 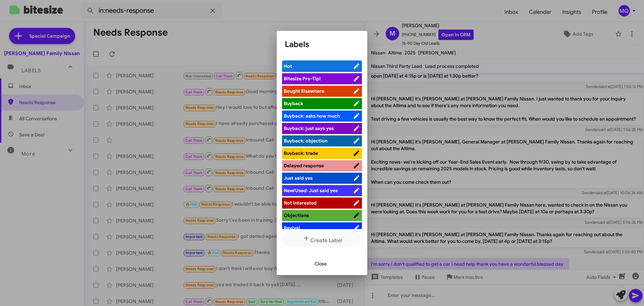 What do you see at coordinates (288, 66) in the screenshot?
I see `span: Hot` at bounding box center [288, 66].